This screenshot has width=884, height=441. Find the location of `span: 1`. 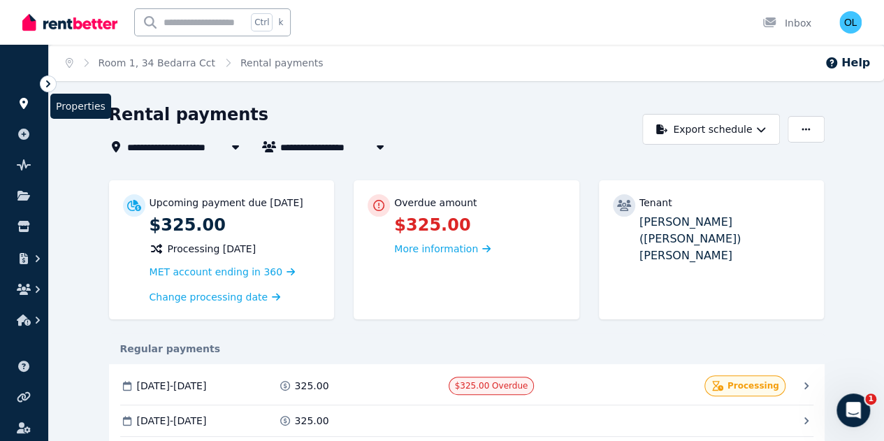

span: 1 is located at coordinates (871, 399).